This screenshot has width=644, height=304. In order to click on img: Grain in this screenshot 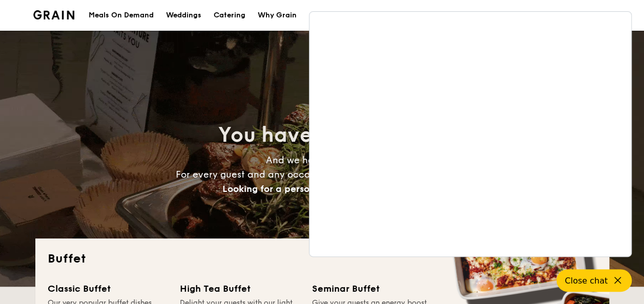, I will do `click(54, 15)`.